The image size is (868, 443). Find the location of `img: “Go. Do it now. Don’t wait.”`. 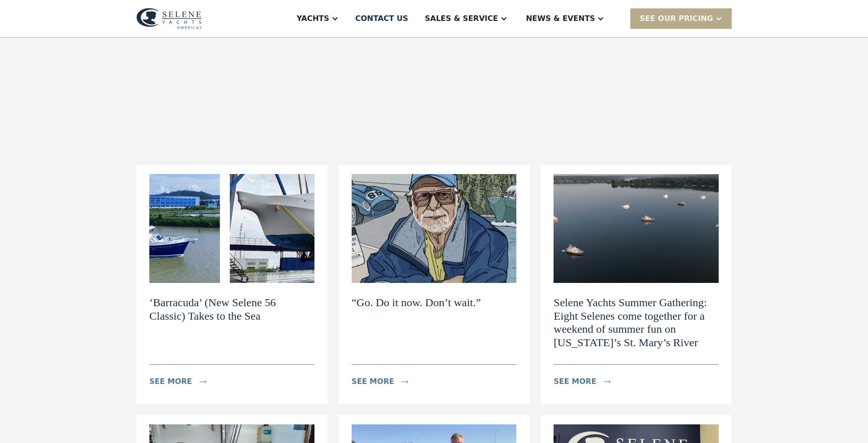

img: “Go. Do it now. Don’t wait.” is located at coordinates (434, 228).